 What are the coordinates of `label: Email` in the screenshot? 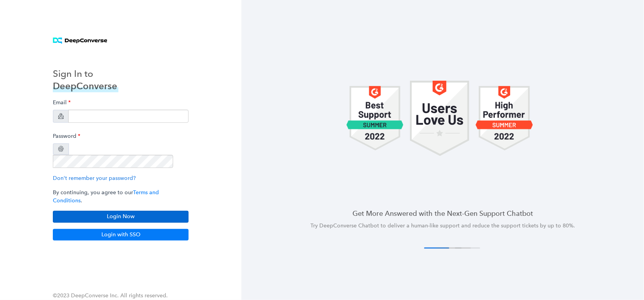 It's located at (62, 103).